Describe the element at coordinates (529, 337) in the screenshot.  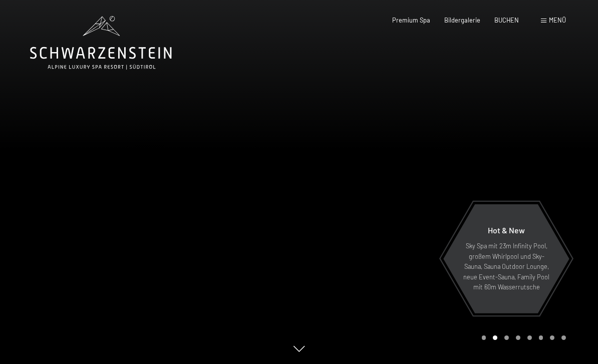
I see `div: Carousel Page 5` at that location.